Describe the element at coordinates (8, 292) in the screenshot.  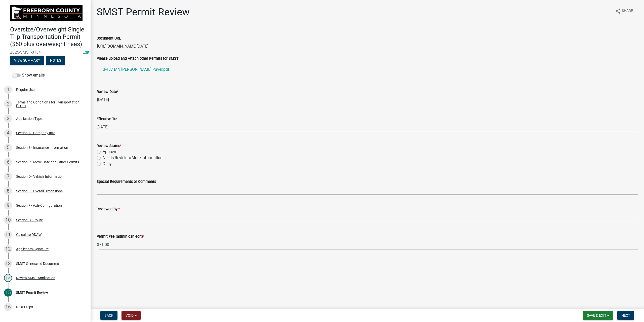
I see `div: 15` at that location.